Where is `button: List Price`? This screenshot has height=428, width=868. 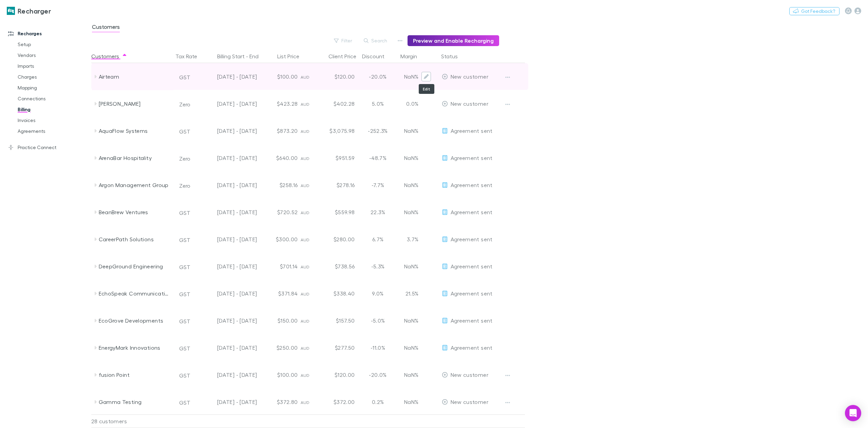 button: List Price is located at coordinates (292, 56).